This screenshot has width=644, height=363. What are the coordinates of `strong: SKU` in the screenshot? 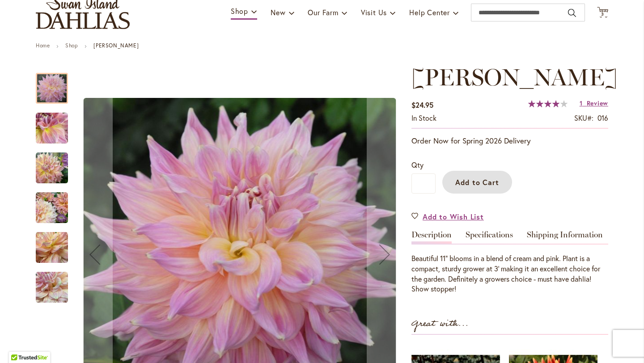 It's located at (584, 118).